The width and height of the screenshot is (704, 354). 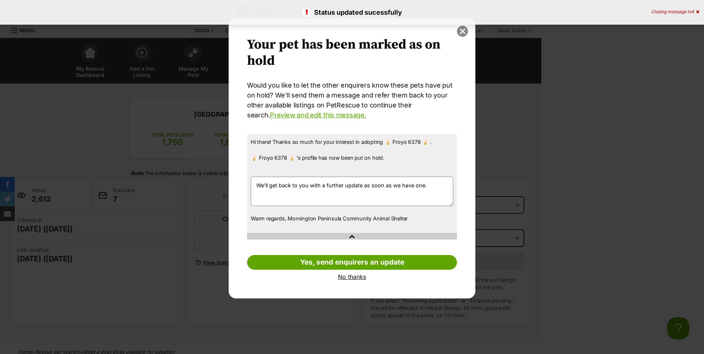 What do you see at coordinates (352, 100) in the screenshot?
I see `p: Would you like to let the other enquirers know these pets have put on hold? We’ll send them a mes...` at bounding box center [352, 100].